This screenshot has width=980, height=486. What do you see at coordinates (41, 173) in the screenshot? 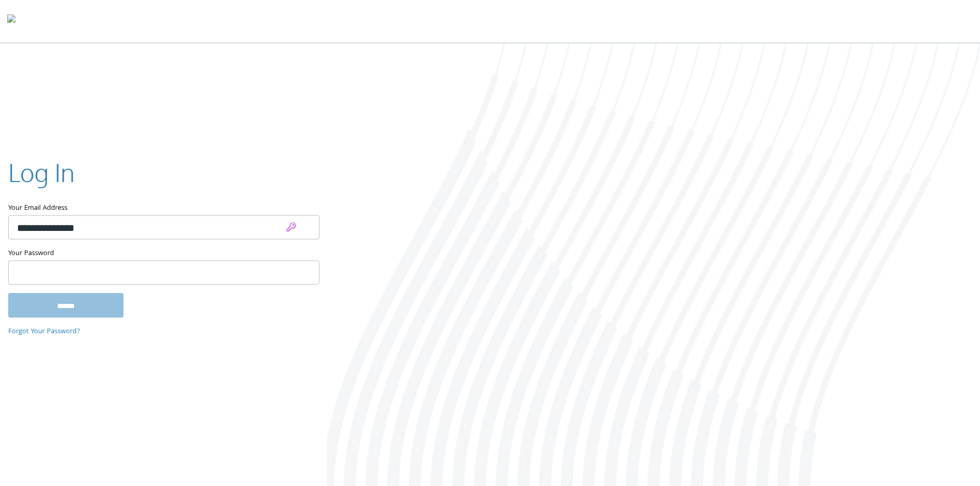
I see `h2: Log In` at bounding box center [41, 173].